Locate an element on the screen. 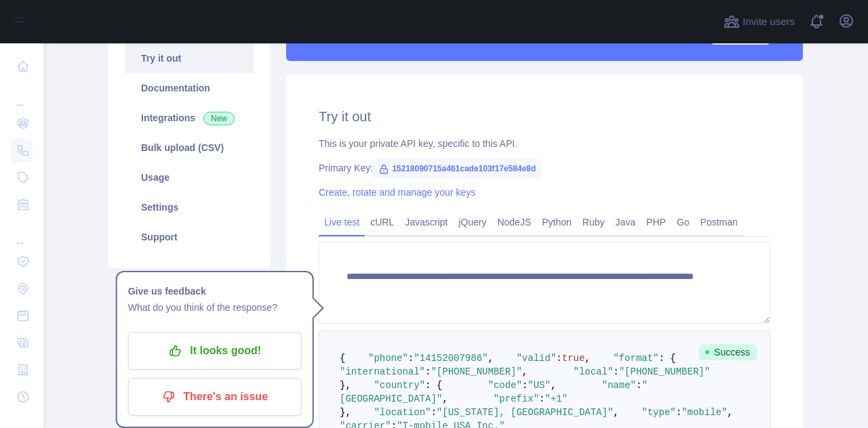 The width and height of the screenshot is (868, 428). span: "format" is located at coordinates (635, 359).